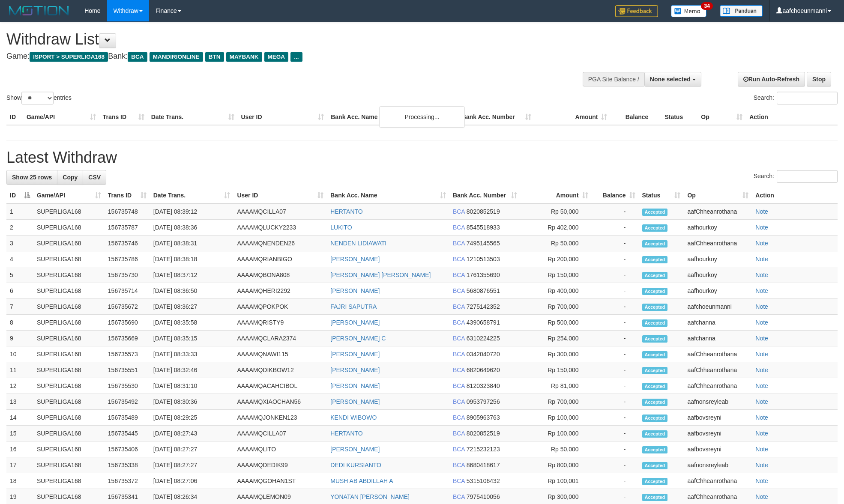 The width and height of the screenshot is (844, 504). Describe the element at coordinates (615, 195) in the screenshot. I see `th: Balance: activate to sort column ascending` at that location.